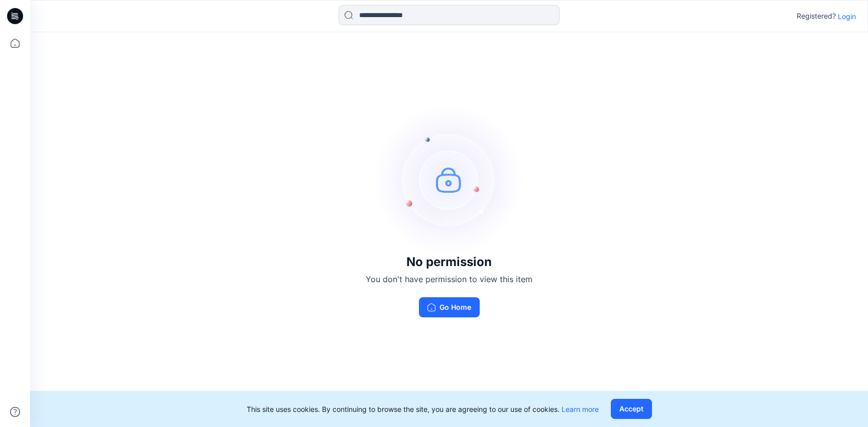 This screenshot has width=868, height=427. What do you see at coordinates (422, 409) in the screenshot?
I see `p: This site uses cookies. By continuing to browse the site, you are agreeing to our use of cookies.` at bounding box center [422, 409].